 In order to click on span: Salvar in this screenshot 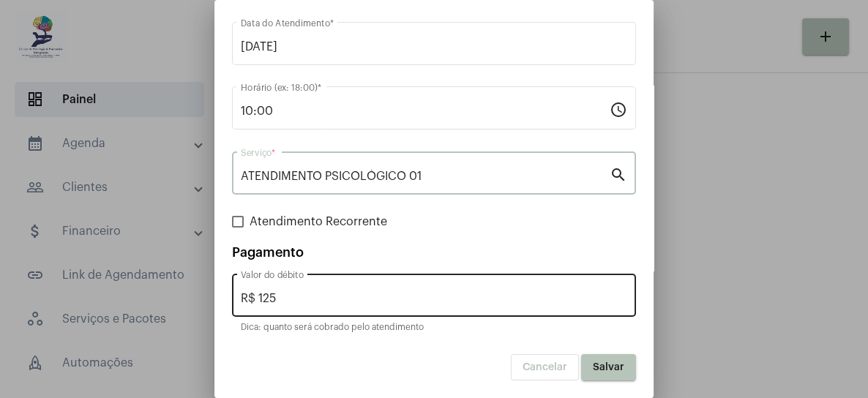, I will do `click(609, 367)`.